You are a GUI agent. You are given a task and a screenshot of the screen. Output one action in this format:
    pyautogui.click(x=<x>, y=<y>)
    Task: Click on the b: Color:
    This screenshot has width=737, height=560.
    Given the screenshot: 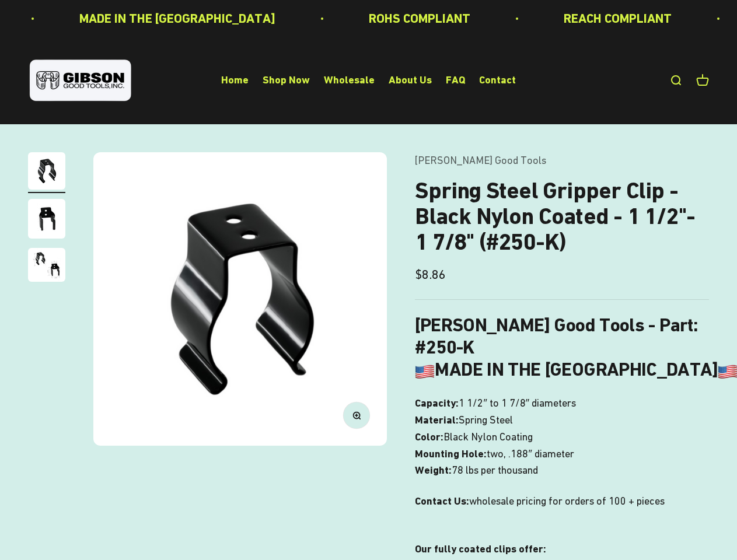 What is the action you would take?
    pyautogui.click(x=429, y=436)
    